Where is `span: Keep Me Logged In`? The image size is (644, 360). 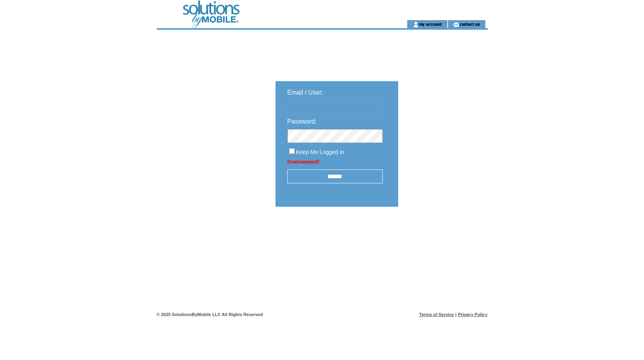
span: Keep Me Logged In is located at coordinates (320, 152).